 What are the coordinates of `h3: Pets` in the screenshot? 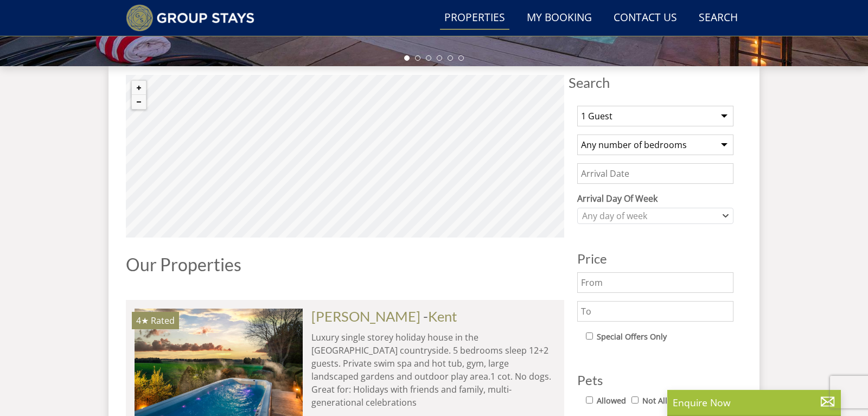 It's located at (656, 380).